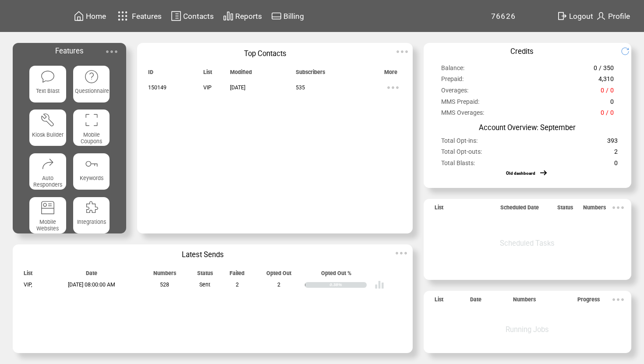  Describe the element at coordinates (165, 284) in the screenshot. I see `span: 528` at that location.